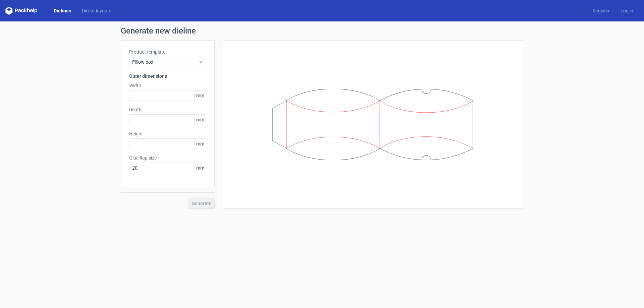 This screenshot has width=644, height=308. Describe the element at coordinates (601, 11) in the screenshot. I see `a: Register` at that location.